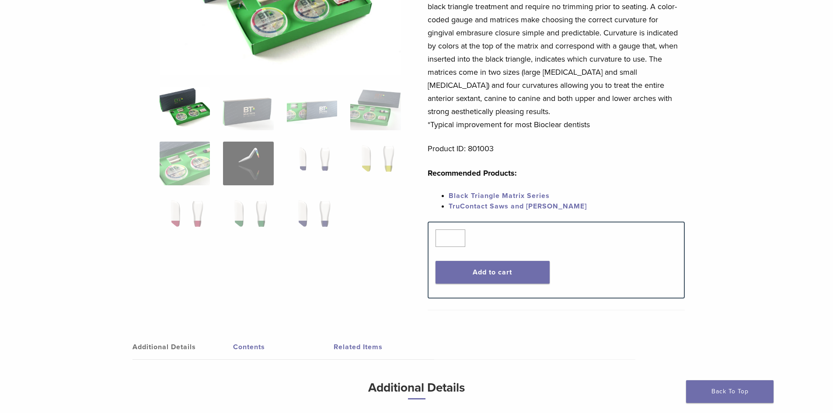 Image resolution: width=833 pixels, height=413 pixels. I want to click on button: Add to cart, so click(492, 272).